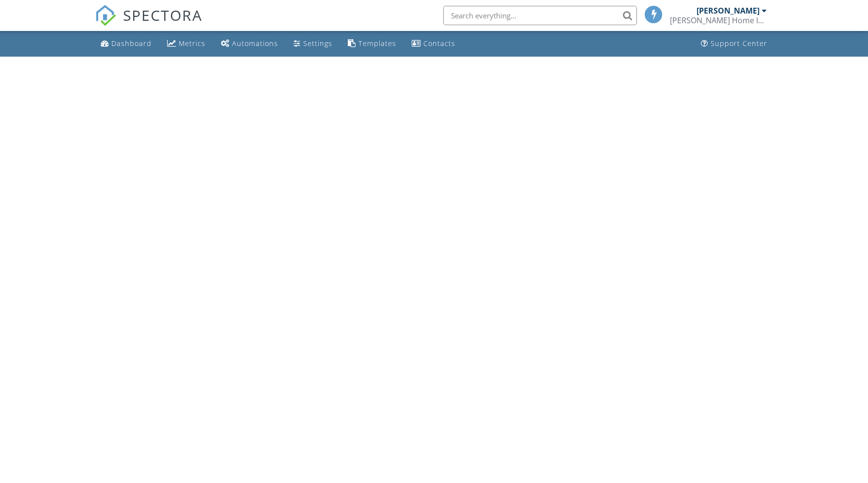 The height and width of the screenshot is (483, 868). What do you see at coordinates (439, 43) in the screenshot?
I see `div: Contacts` at bounding box center [439, 43].